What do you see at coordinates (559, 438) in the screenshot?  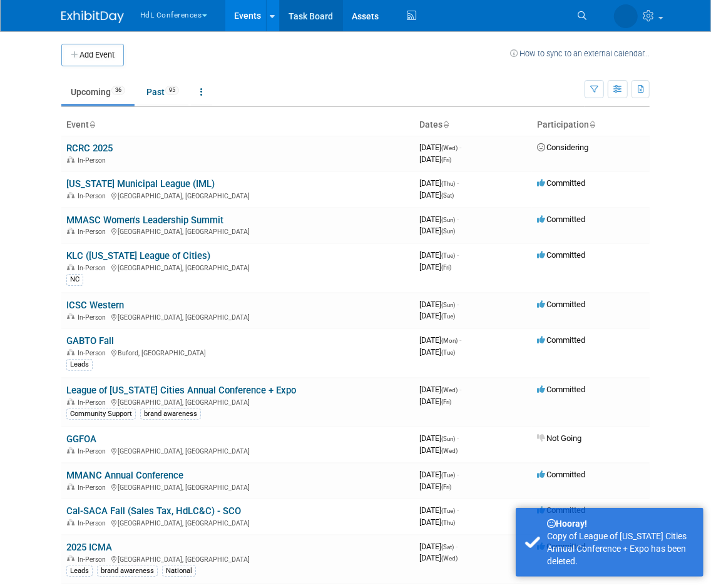 I see `span: Not Going` at bounding box center [559, 438].